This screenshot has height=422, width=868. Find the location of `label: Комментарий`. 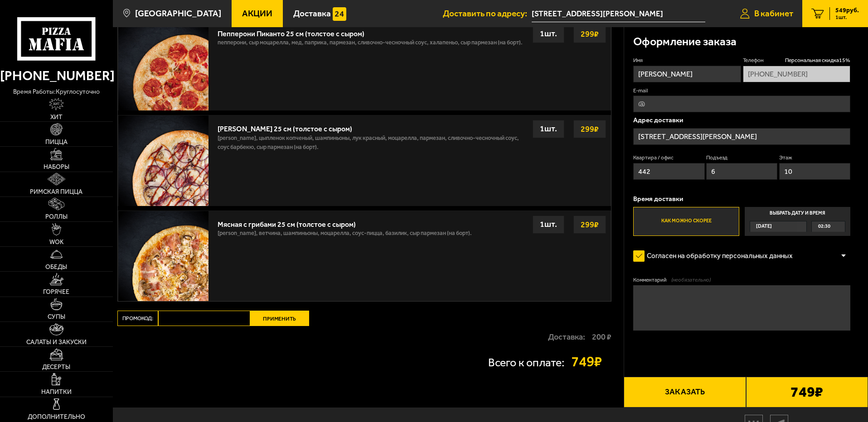

label: Комментарий is located at coordinates (742, 280).